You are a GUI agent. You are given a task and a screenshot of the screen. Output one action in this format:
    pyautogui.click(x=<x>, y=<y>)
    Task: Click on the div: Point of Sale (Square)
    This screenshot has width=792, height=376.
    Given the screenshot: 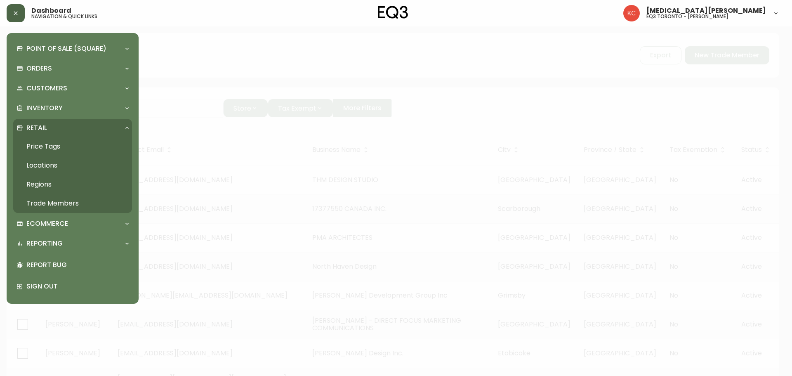 What is the action you would take?
    pyautogui.click(x=73, y=49)
    